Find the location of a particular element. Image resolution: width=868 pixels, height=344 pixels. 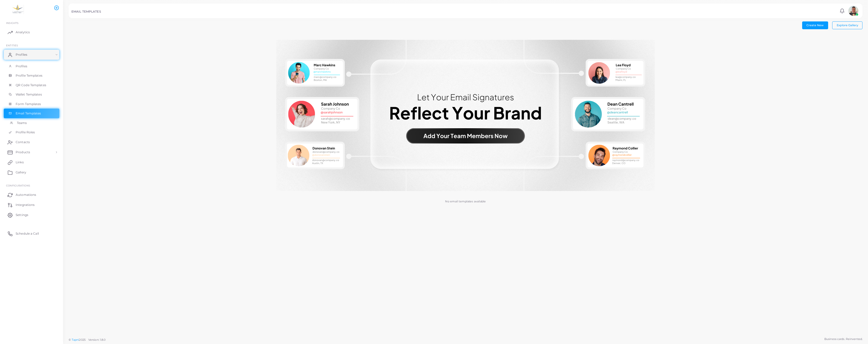

a: Teams is located at coordinates (32, 123).